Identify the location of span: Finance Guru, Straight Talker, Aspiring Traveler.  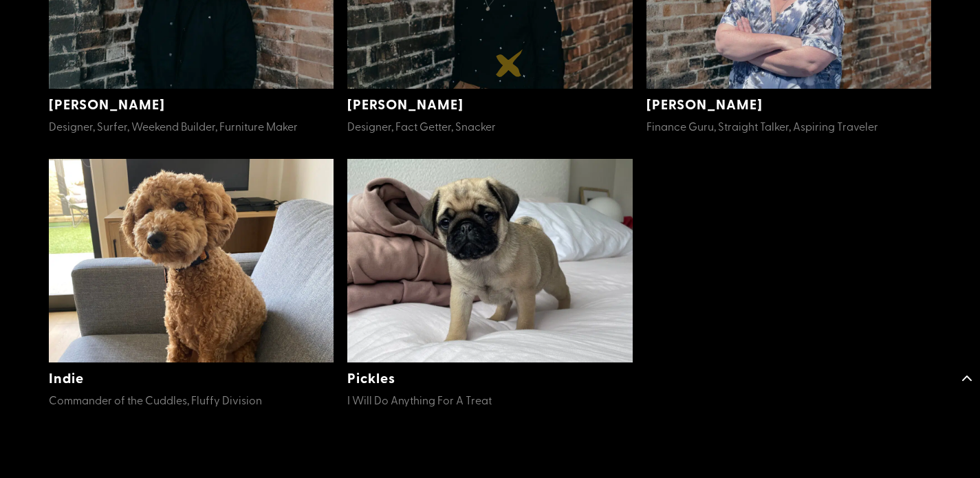
(762, 126).